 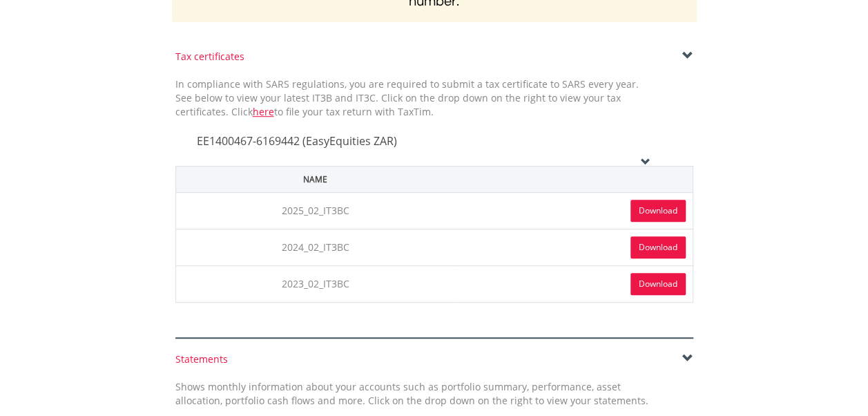 What do you see at coordinates (434, 359) in the screenshot?
I see `div: Statements` at bounding box center [434, 359].